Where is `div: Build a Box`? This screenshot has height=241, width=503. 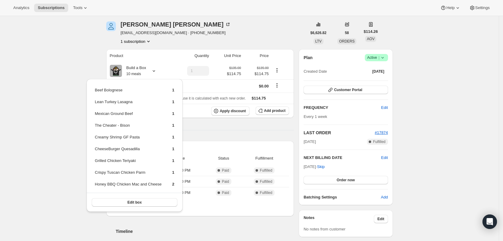 div: Build a Box is located at coordinates (134, 71).